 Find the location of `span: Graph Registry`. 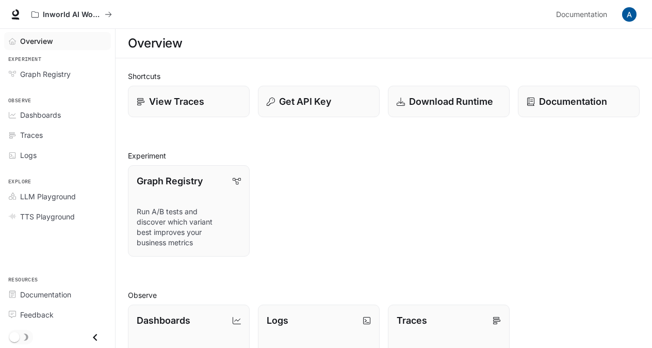

span: Graph Registry is located at coordinates (45, 74).